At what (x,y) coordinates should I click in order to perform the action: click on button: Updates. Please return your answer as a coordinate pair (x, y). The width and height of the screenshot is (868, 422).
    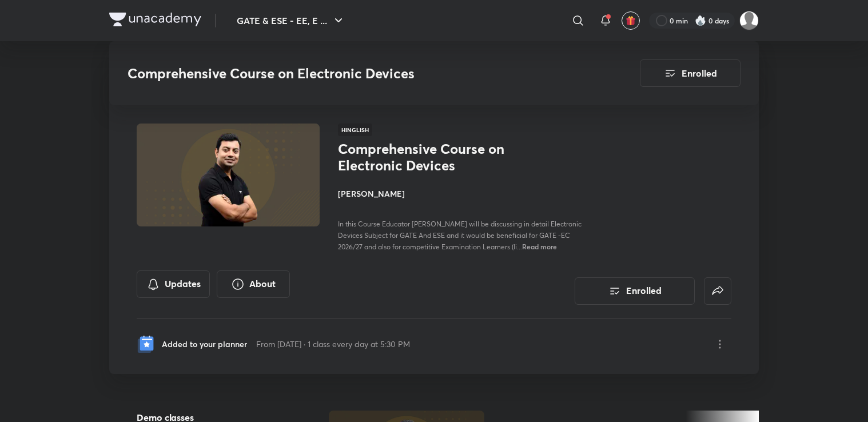
    Looking at the image, I should click on (173, 284).